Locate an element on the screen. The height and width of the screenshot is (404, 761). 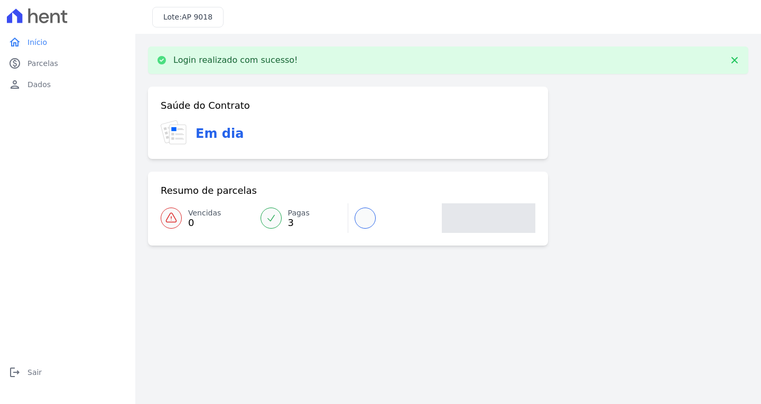
i: logout is located at coordinates (15, 373).